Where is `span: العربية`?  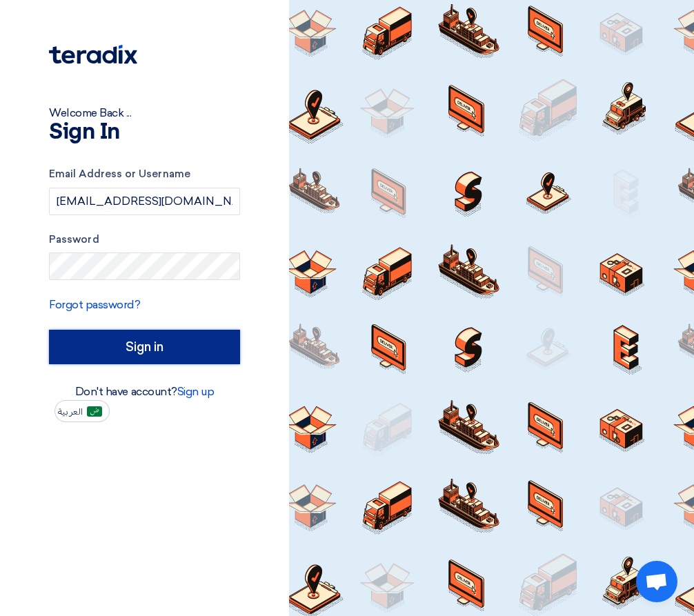
span: العربية is located at coordinates (70, 412).